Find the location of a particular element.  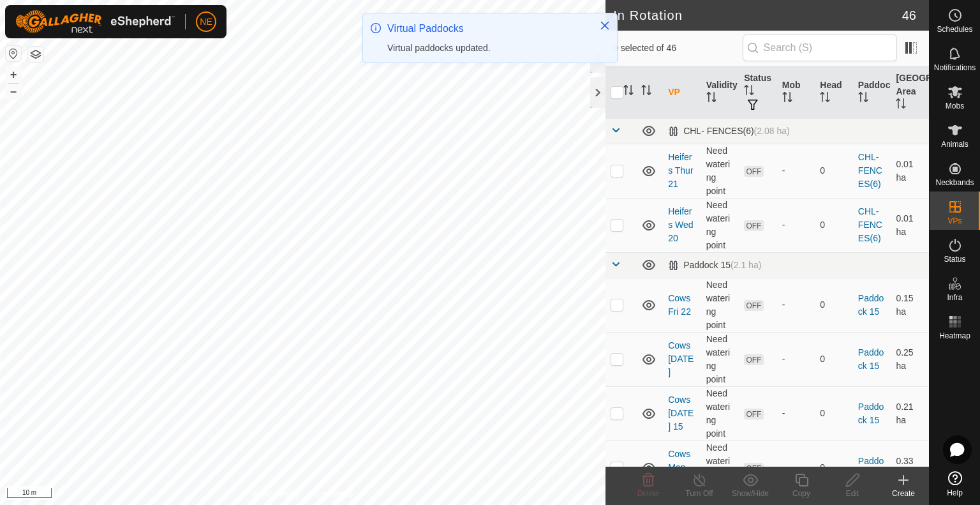

div: Show/Hide is located at coordinates (750, 493).